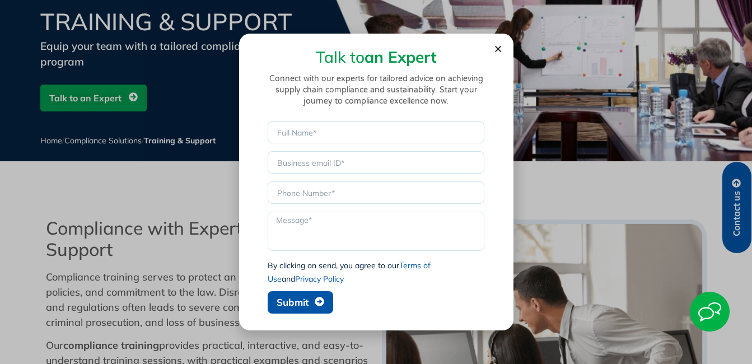  What do you see at coordinates (349, 272) in the screenshot?
I see `a: Terms of Use` at bounding box center [349, 272].